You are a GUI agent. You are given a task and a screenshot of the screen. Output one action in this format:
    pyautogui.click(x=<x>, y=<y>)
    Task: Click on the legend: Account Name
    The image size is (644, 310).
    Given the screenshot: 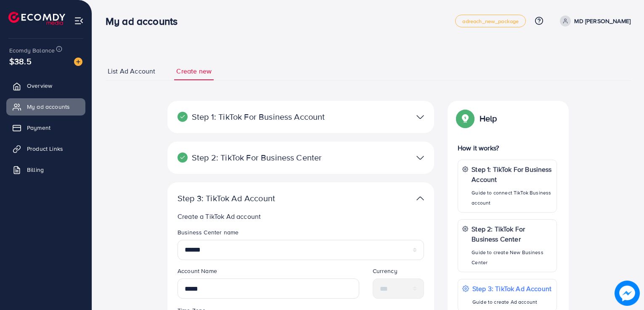 What is the action you would take?
    pyautogui.click(x=268, y=273)
    